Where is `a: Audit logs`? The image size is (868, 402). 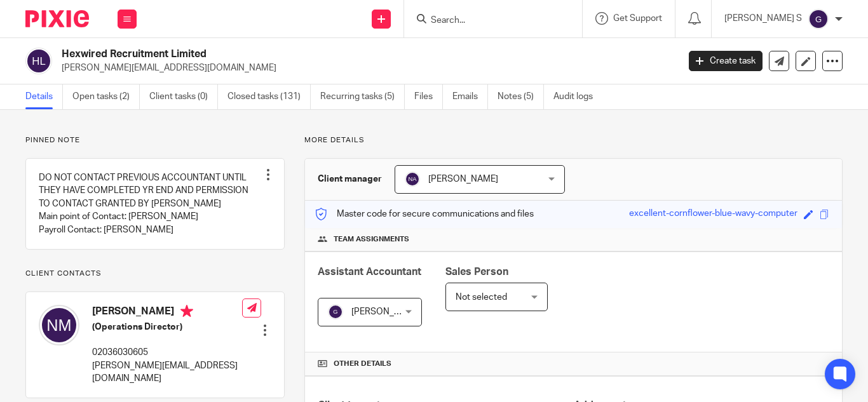 a: Audit logs is located at coordinates (578, 96).